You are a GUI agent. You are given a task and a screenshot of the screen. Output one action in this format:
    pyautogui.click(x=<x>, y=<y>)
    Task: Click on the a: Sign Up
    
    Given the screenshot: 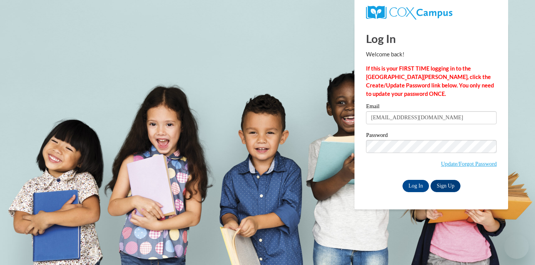 What is the action you would take?
    pyautogui.click(x=445, y=186)
    